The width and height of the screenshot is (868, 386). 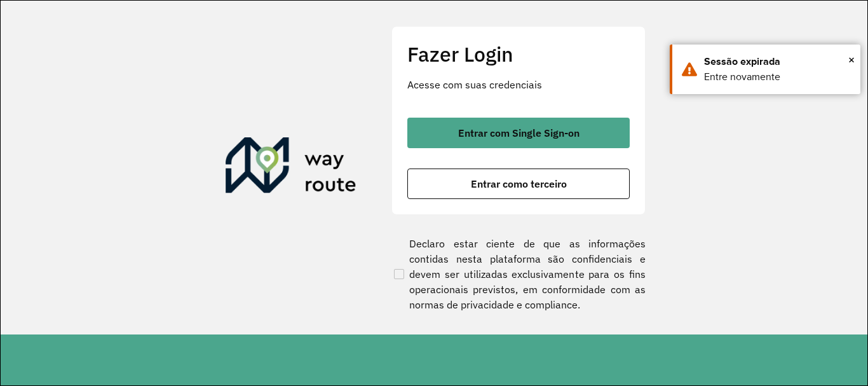 What do you see at coordinates (518, 54) in the screenshot?
I see `h2: Fazer Login` at bounding box center [518, 54].